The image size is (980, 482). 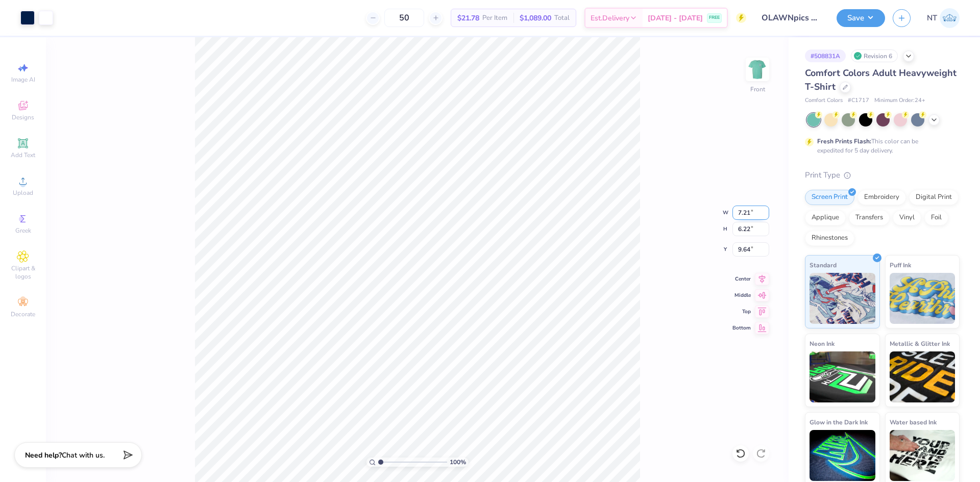 What do you see at coordinates (839, 422) in the screenshot?
I see `span: Glow in the Dark Ink` at bounding box center [839, 422].